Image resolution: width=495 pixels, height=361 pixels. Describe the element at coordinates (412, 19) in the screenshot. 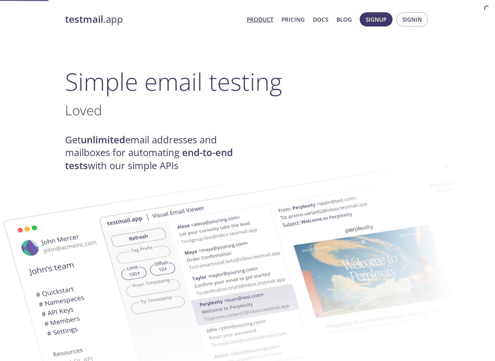

I see `span: Signin` at that location.